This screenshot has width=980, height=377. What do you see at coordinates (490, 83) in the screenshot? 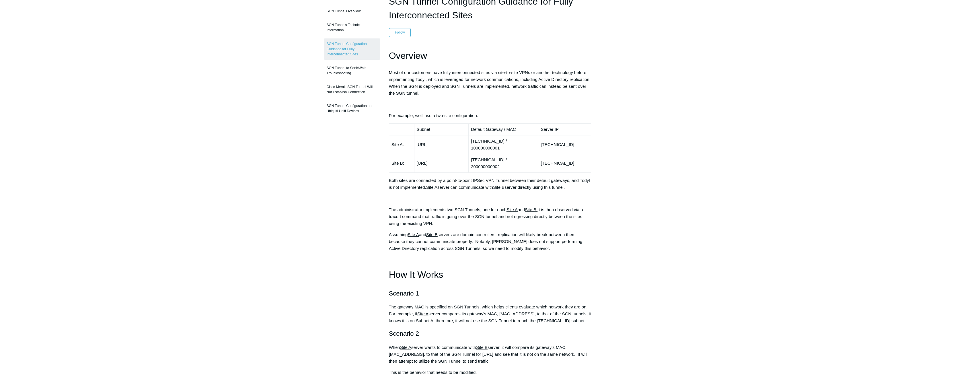
I see `p: Most of our customers have fully interconnected sites via site-to-site VPNs or another technology...` at bounding box center [490, 83].